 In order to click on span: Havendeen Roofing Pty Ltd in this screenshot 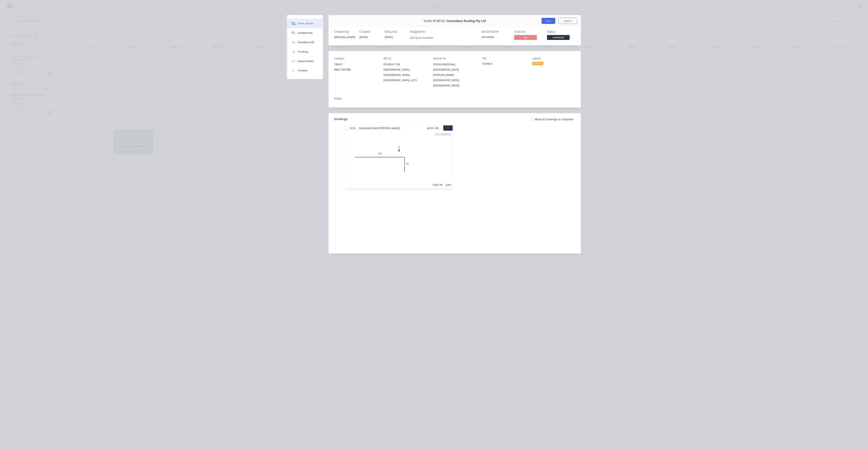, I will do `click(466, 21)`.